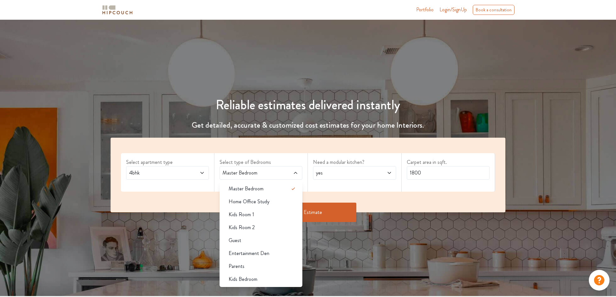 The image size is (616, 297). I want to click on h4: Get detailed, accurate & customized cost estimates for your home Interiors., so click(308, 125).